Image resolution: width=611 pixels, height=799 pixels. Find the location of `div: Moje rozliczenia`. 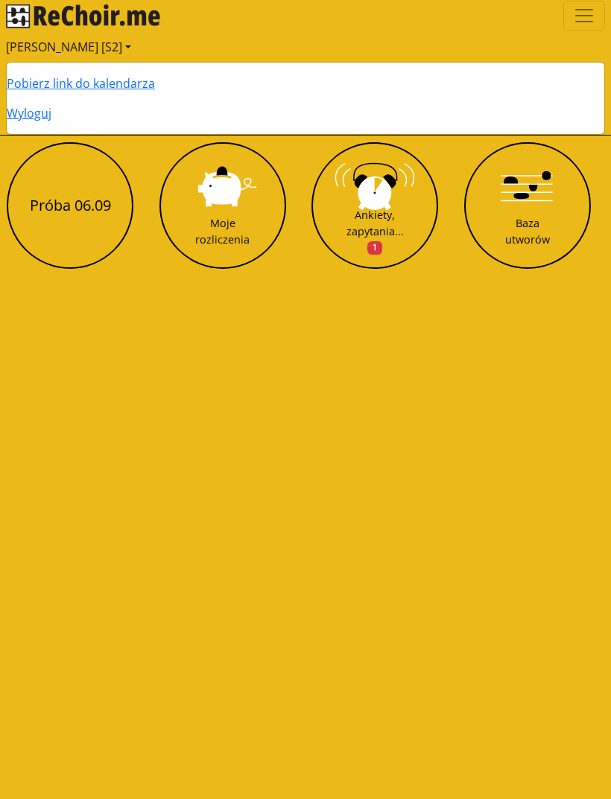

div: Moje rozliczenia is located at coordinates (222, 231).